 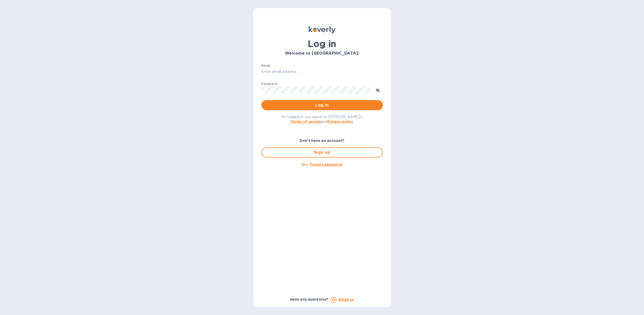 What do you see at coordinates (269, 84) in the screenshot?
I see `label: Password` at bounding box center [269, 84].